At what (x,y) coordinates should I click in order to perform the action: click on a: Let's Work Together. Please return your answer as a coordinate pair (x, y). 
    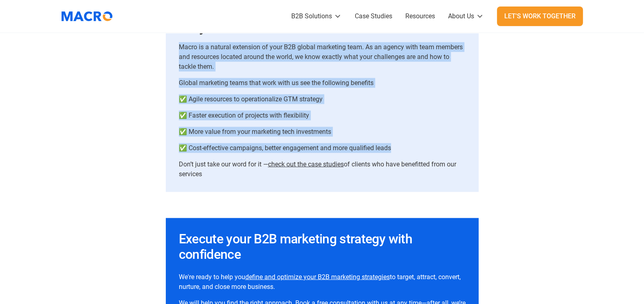
    Looking at the image, I should click on (540, 16).